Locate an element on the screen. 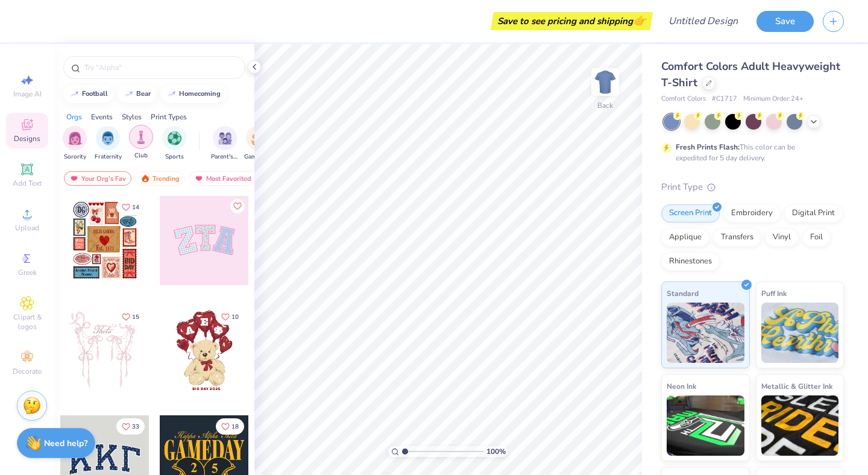 This screenshot has width=868, height=475. img: Parent's Weekend Image is located at coordinates (224, 138).